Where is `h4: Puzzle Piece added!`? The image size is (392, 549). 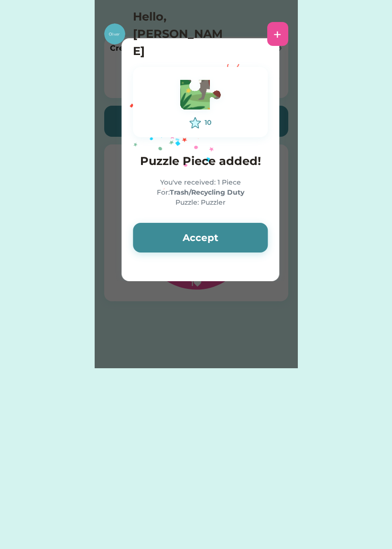 h4: Puzzle Piece added! is located at coordinates (200, 161).